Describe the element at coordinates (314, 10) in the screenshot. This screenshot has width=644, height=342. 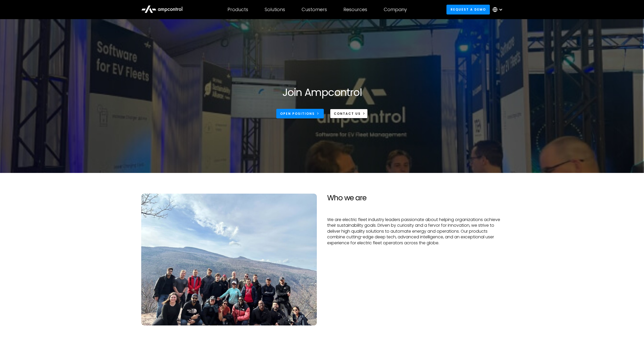
I see `div: Customers` at that location.